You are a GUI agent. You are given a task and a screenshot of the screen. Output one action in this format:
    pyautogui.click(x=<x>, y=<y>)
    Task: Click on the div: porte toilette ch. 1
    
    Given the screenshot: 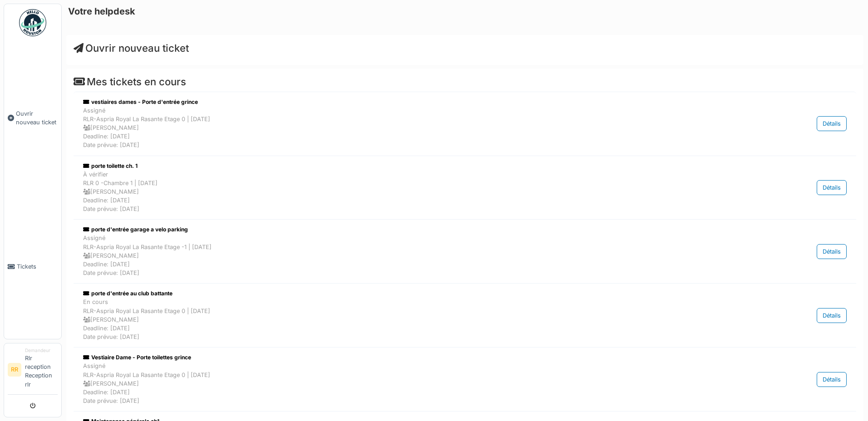 What is the action you would take?
    pyautogui.click(x=409, y=166)
    